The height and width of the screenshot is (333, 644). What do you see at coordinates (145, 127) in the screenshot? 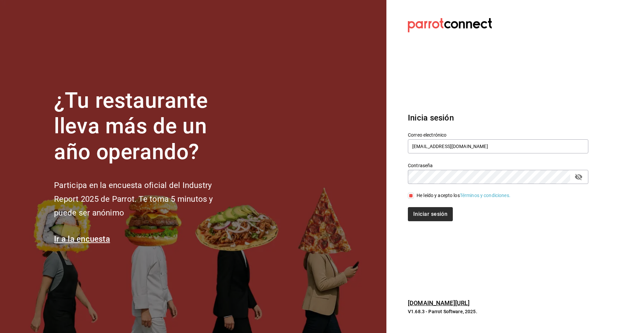
I see `h1: ¿Tu restaurante lleva más de un año operando?` at bounding box center [145, 127].